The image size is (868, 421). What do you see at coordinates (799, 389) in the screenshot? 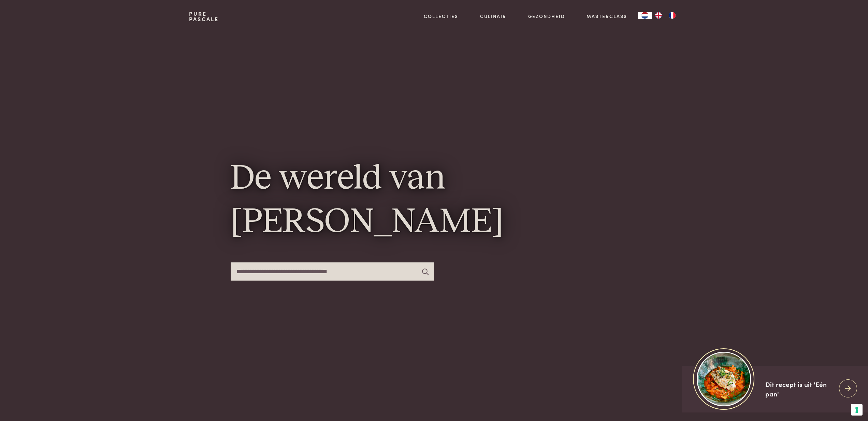
I see `div: Dit recept is uit 'Eén pan'` at bounding box center [799, 389].